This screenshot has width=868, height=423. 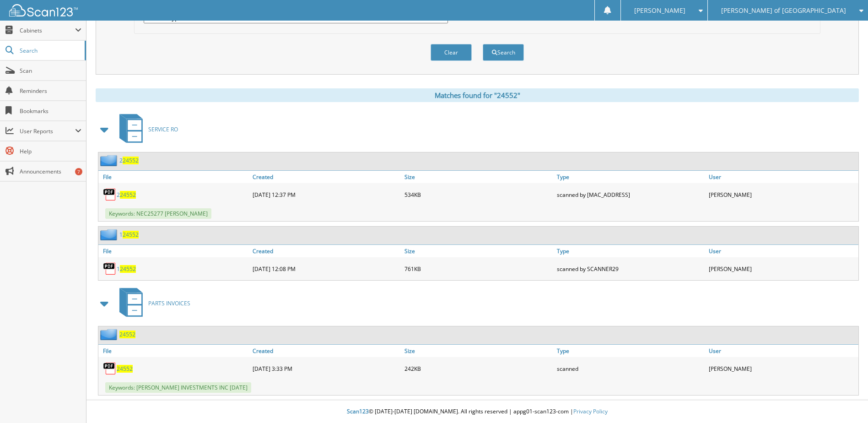 What do you see at coordinates (50, 151) in the screenshot?
I see `span: Help` at bounding box center [50, 151].